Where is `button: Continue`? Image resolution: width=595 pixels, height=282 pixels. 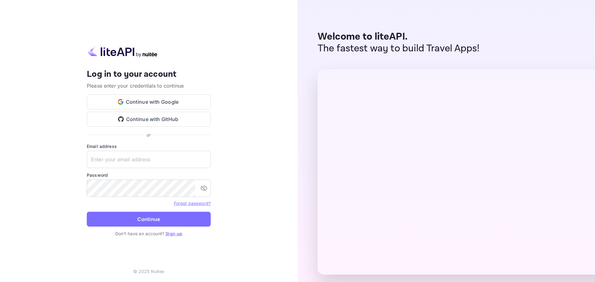 button: Continue is located at coordinates (149, 219).